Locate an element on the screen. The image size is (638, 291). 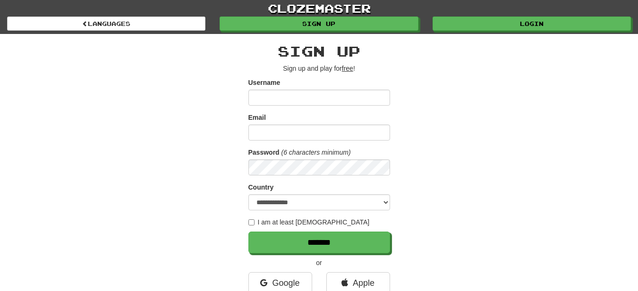
p: or is located at coordinates (319, 263).